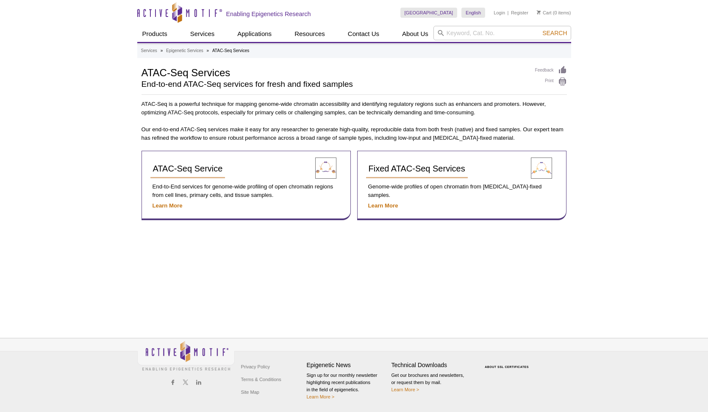 This screenshot has width=708, height=412. Describe the element at coordinates (185, 51) in the screenshot. I see `a: Epigenetic Services` at that location.